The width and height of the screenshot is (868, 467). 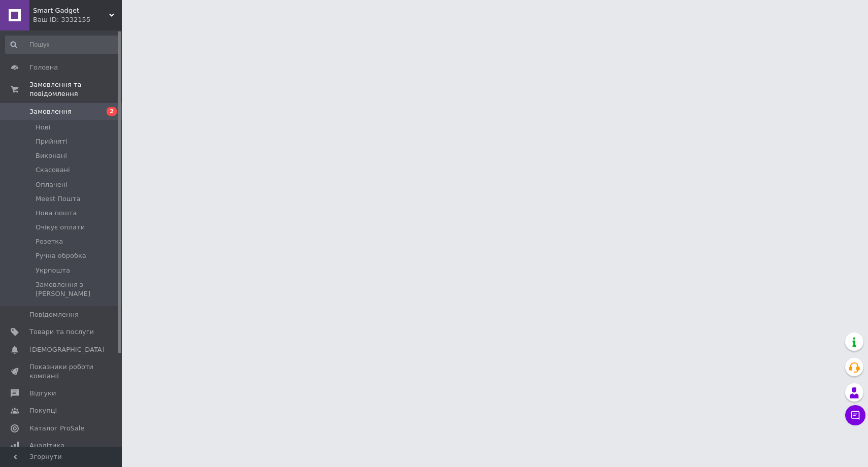 I want to click on span: 2, so click(x=112, y=111).